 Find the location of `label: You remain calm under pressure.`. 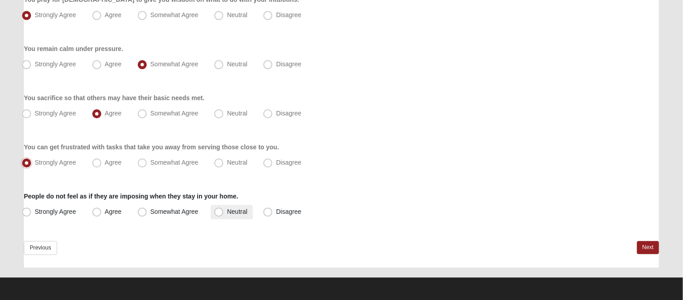

label: You remain calm under pressure. is located at coordinates (73, 49).